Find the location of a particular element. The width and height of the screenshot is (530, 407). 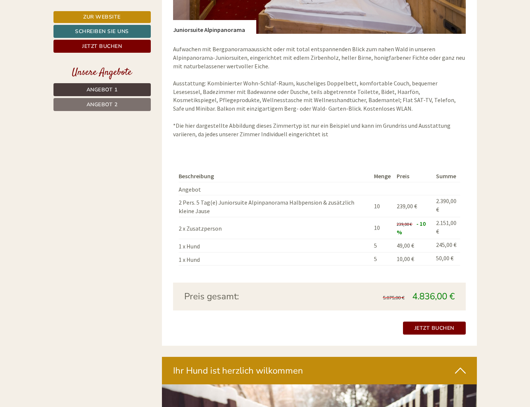

div: Guten Tag, wie können wir Ihnen helfen? is located at coordinates (231, 31).